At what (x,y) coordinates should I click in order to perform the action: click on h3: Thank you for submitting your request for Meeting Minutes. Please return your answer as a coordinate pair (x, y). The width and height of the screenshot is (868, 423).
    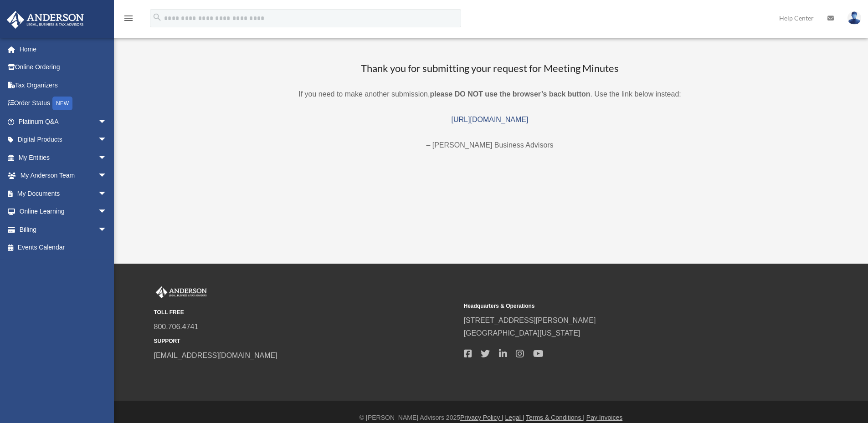
    Looking at the image, I should click on (490, 68).